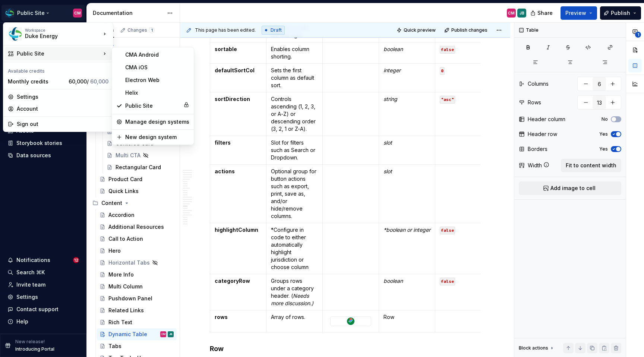 The height and width of the screenshot is (357, 644). Describe the element at coordinates (58, 70) in the screenshot. I see `div: Available credits` at that location.